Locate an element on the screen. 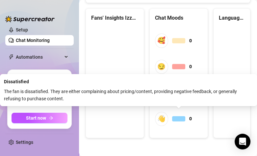  div: Chat Moods is located at coordinates (179, 18).